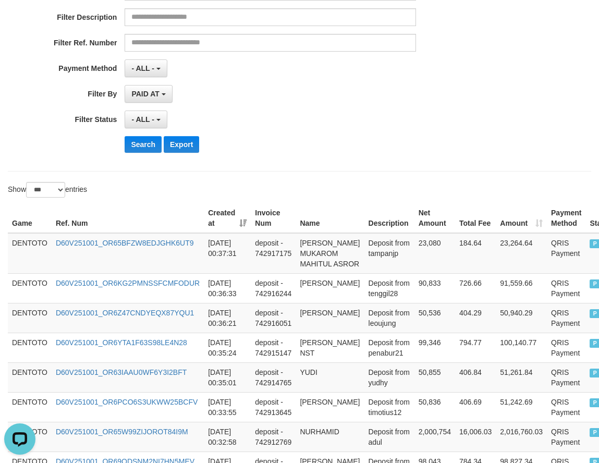  I want to click on td: 90,833, so click(435, 288).